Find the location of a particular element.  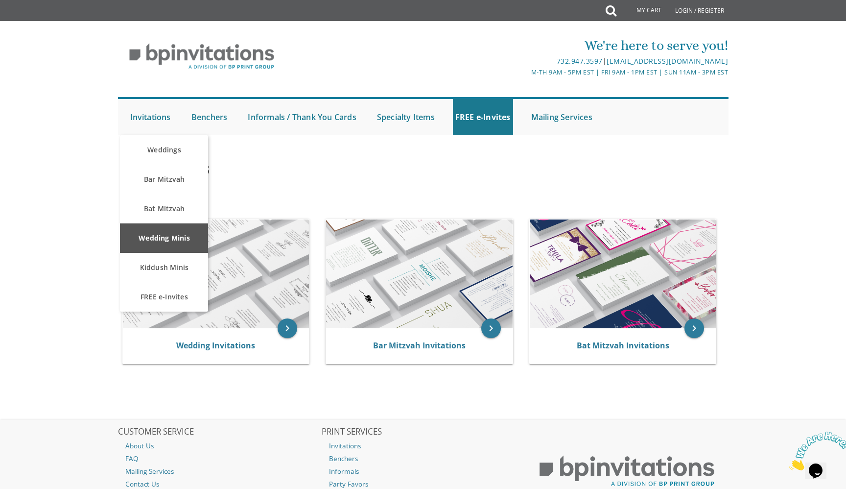

div: M-Th 9am - 5pm EST | Fri 9am - 1pm EST | Sun 11am - 3pm EST is located at coordinates (525, 72).